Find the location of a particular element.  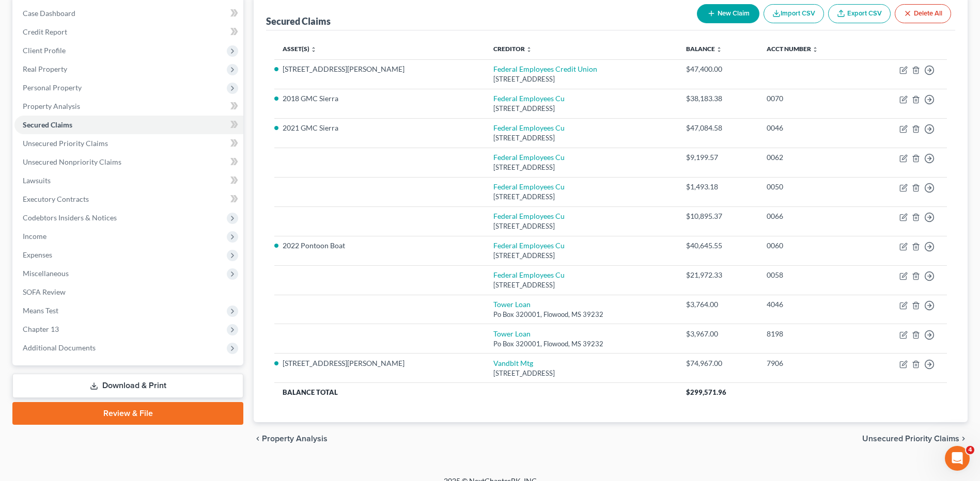

a: Lawsuits is located at coordinates (129, 181).